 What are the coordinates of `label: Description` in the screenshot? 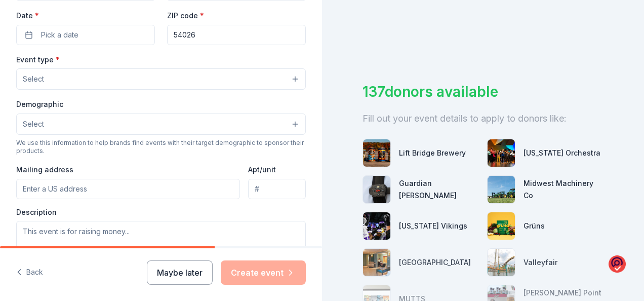 It's located at (37, 212).